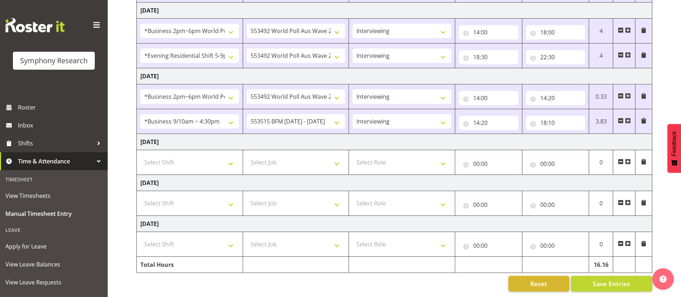 This screenshot has height=297, width=681. I want to click on td: 16.16, so click(601, 265).